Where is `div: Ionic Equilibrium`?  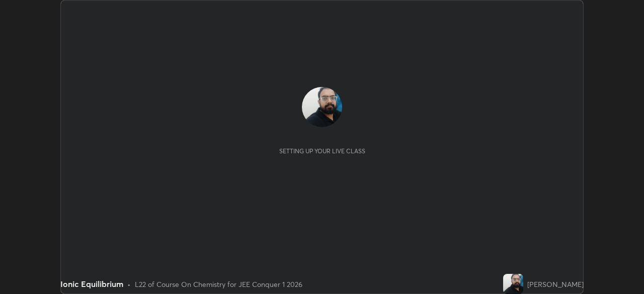
div: Ionic Equilibrium is located at coordinates (92, 284).